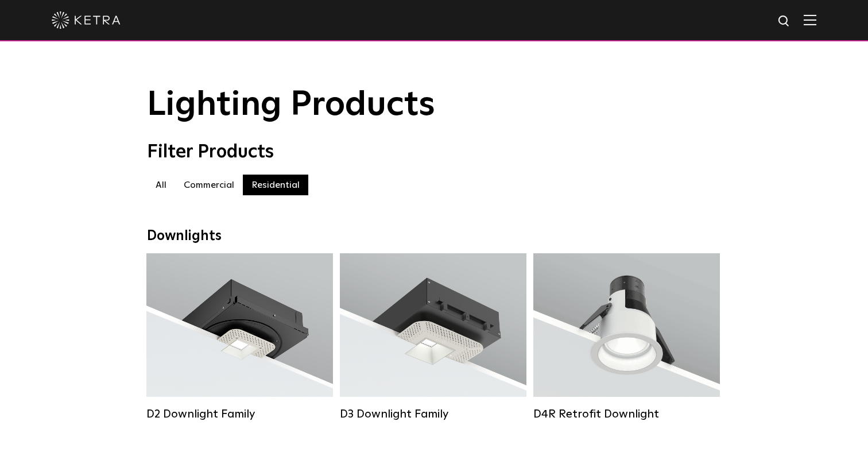 The width and height of the screenshot is (868, 456). I want to click on a: D3 Downlight Family Lumen Output:700 / 900 / 1100Colors:White / Black / Silver / Bronze / Paintab..., so click(433, 337).